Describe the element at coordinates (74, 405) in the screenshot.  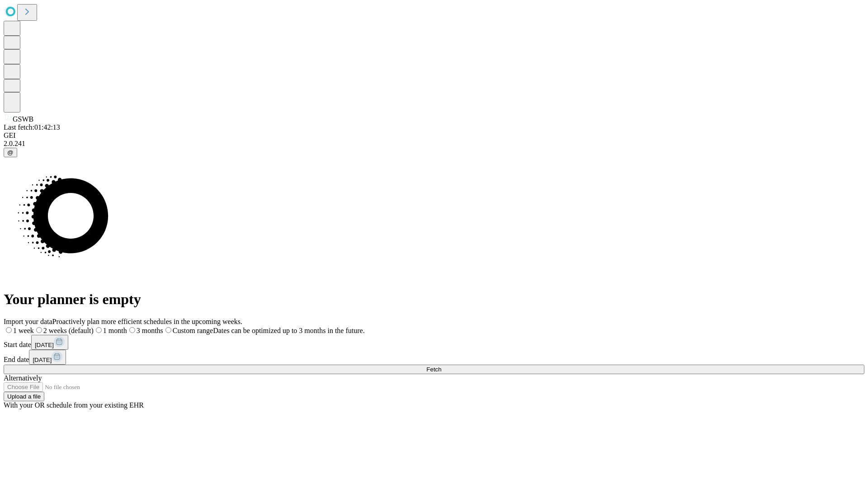
I see `span: With your OR schedule from your existing EHR` at that location.